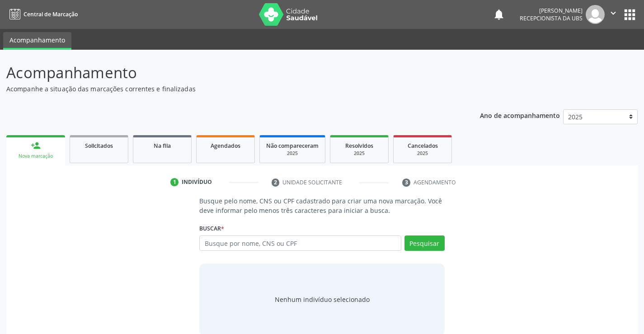 This screenshot has height=334, width=644. What do you see at coordinates (630, 14) in the screenshot?
I see `button: apps` at bounding box center [630, 14].